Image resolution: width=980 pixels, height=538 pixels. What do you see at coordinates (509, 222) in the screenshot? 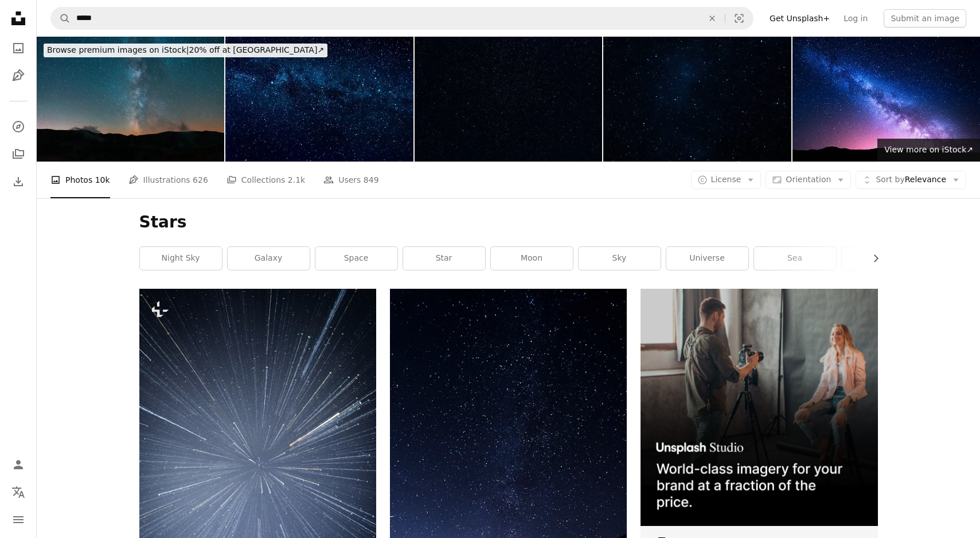
I see `h1: Stars` at bounding box center [509, 222].